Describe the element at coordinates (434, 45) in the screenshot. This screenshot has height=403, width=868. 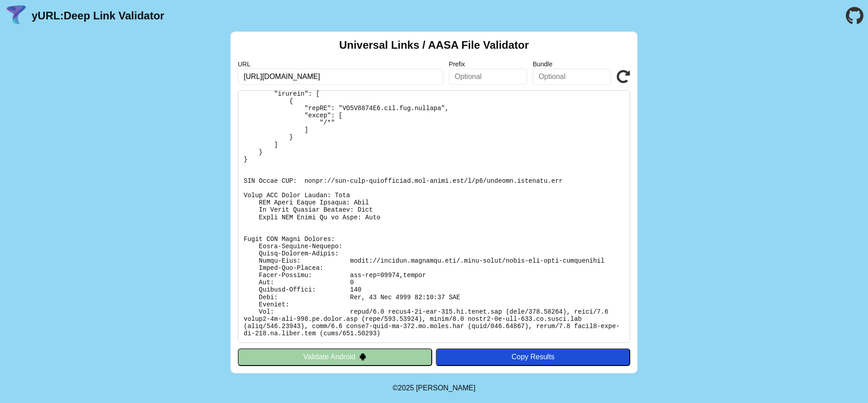
I see `h2: Universal Links / AASA File Validator` at that location.